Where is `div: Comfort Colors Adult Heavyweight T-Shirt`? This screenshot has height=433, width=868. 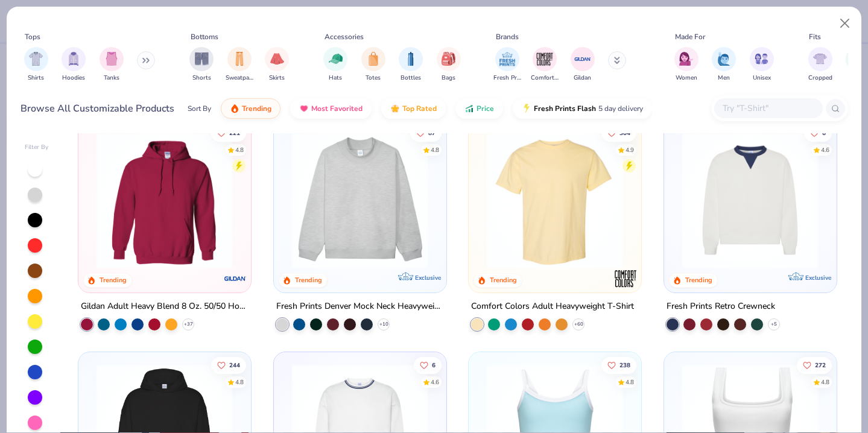
div: Comfort Colors Adult Heavyweight T-Shirt is located at coordinates (552, 306).